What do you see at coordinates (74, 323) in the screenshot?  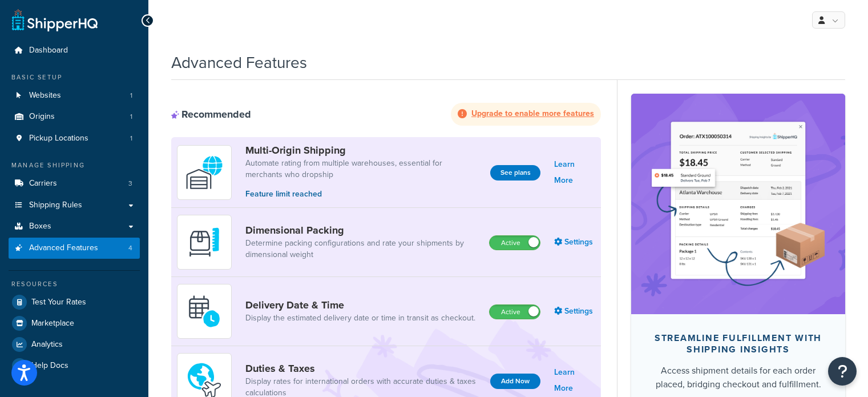 I see `li: Marketplace` at bounding box center [74, 323].